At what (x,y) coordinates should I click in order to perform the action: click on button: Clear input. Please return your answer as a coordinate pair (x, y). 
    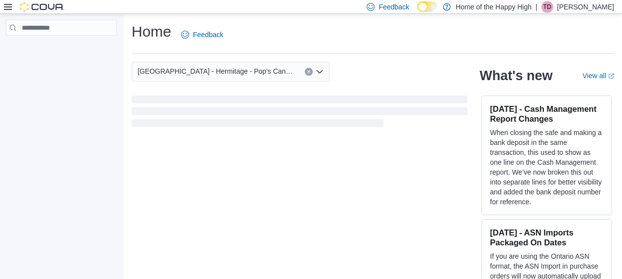
    Looking at the image, I should click on (309, 72).